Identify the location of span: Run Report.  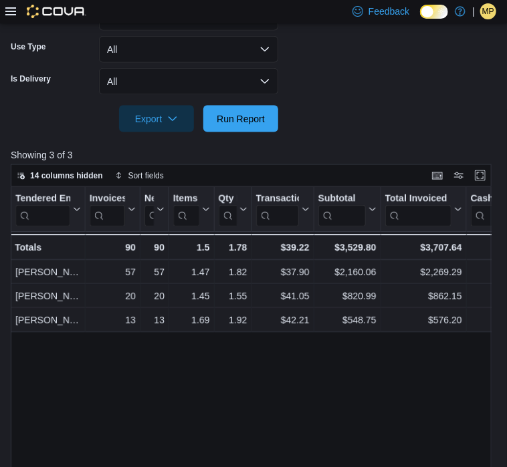
(241, 119).